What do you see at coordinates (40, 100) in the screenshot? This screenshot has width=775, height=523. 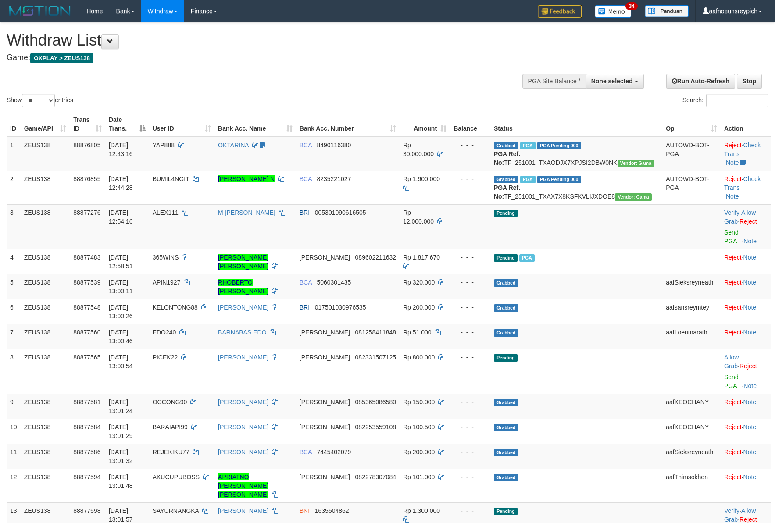 I see `label: Show entries` at bounding box center [40, 100].